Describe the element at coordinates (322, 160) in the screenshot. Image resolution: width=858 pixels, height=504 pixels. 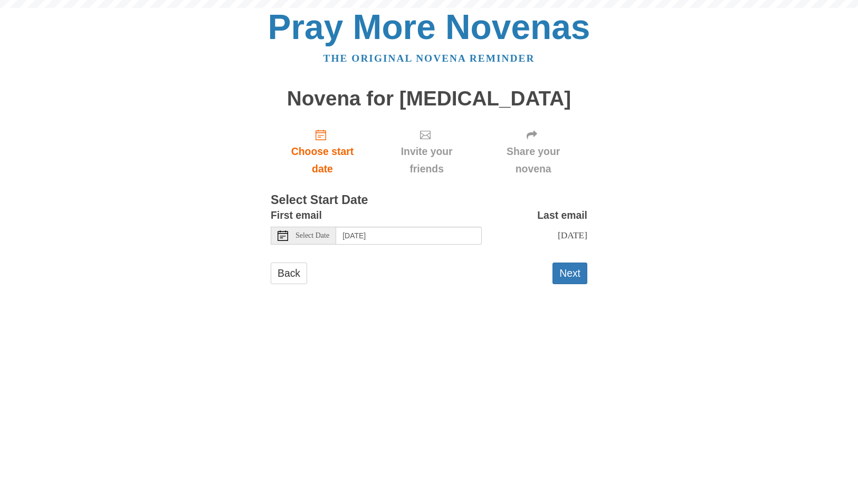
I see `span: Choose start date` at that location.